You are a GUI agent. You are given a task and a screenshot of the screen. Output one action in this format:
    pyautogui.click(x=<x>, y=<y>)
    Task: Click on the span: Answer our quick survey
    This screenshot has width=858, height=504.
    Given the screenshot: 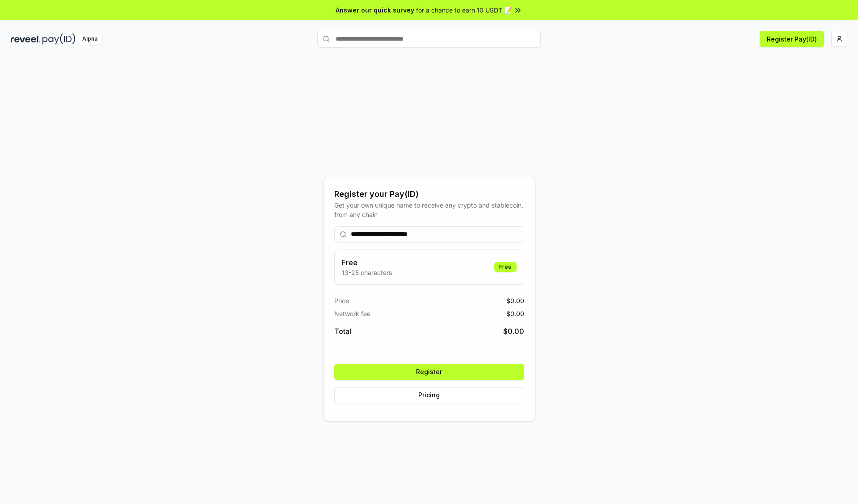 What is the action you would take?
    pyautogui.click(x=375, y=10)
    